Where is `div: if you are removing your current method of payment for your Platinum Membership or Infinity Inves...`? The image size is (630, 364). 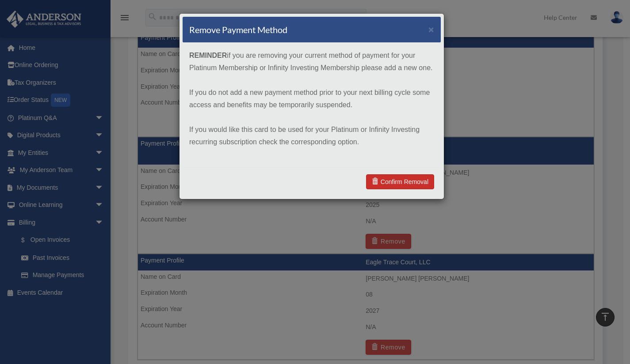 div: if you are removing your current method of payment for your Platinum Membership or Infinity Inves... is located at coordinates (312, 106).